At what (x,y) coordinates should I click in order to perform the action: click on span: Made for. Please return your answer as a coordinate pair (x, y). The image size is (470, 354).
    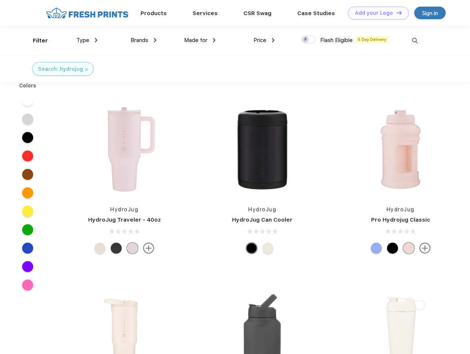
    Looking at the image, I should click on (196, 40).